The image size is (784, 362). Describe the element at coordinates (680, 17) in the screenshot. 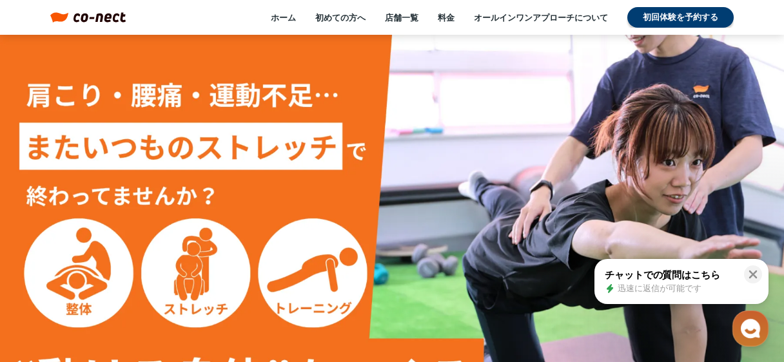

I see `a: 初回体験を予約する` at that location.